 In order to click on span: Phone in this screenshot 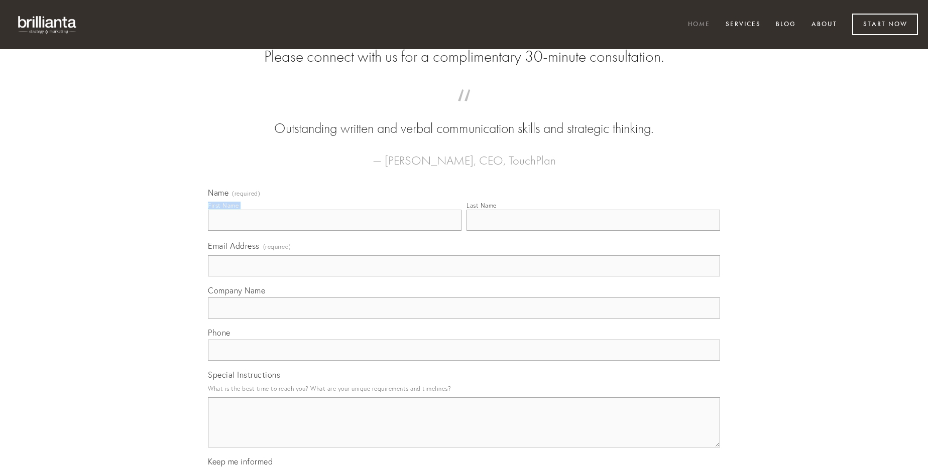, I will do `click(219, 333)`.